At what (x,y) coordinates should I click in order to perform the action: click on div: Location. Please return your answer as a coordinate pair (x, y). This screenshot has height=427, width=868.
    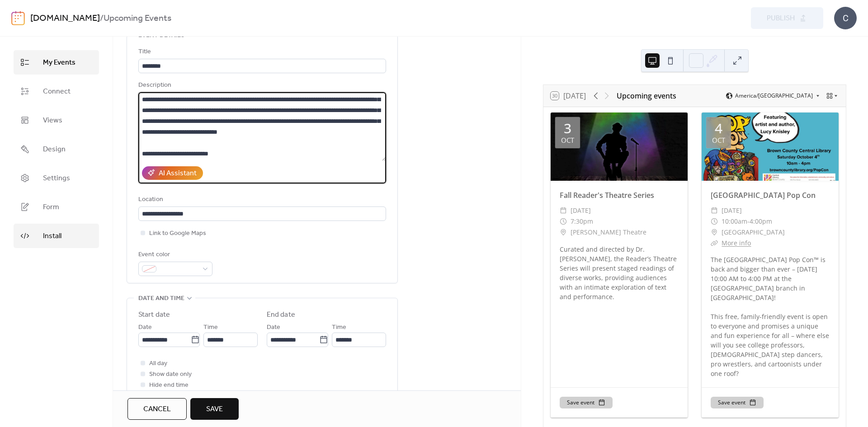
    Looking at the image, I should click on (261, 200).